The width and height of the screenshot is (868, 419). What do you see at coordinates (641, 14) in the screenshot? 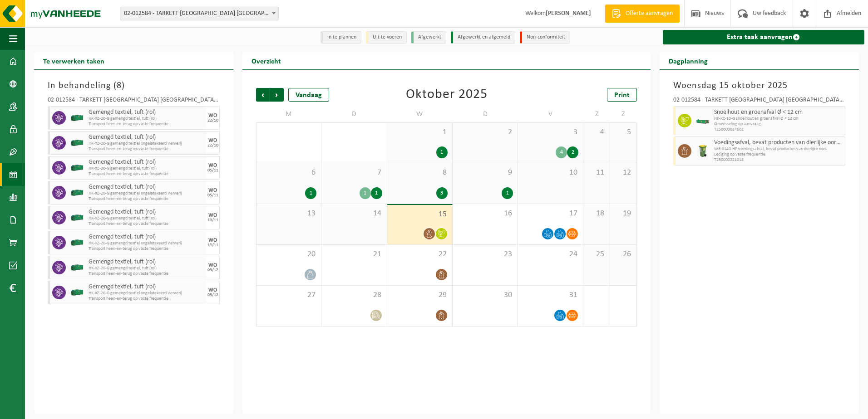
I see `a: Offerte aanvragen` at bounding box center [641, 14].